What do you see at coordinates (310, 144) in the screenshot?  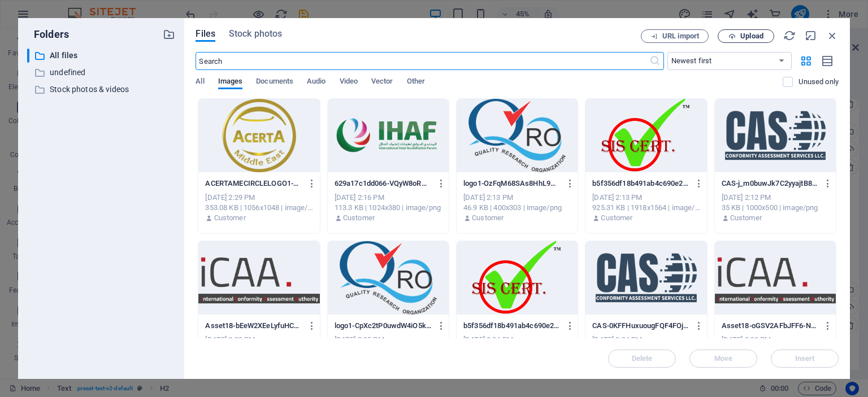 I see `button: 13` at bounding box center [310, 144].